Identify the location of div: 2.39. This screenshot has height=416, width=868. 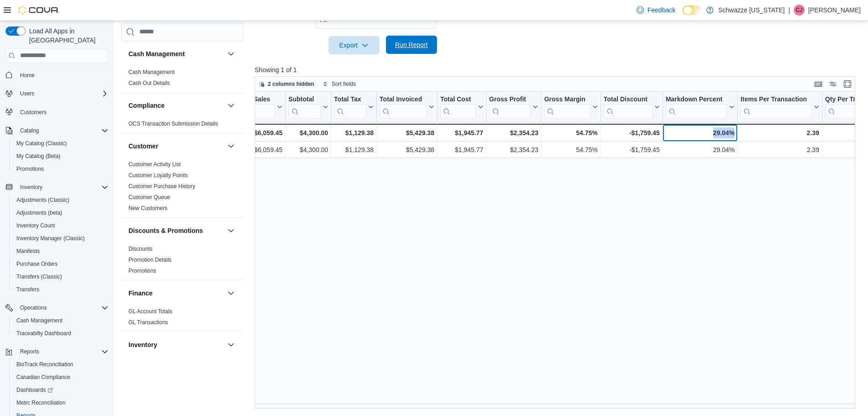
(780, 133).